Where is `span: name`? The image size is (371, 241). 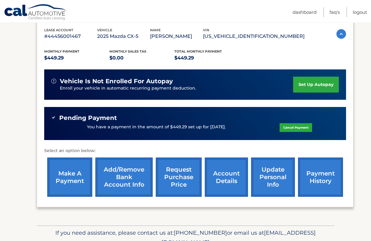
span: name is located at coordinates (155, 30).